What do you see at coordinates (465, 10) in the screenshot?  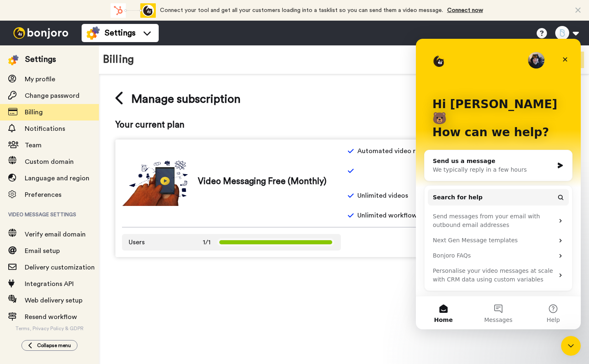 I see `a: Connect now` at bounding box center [465, 10].